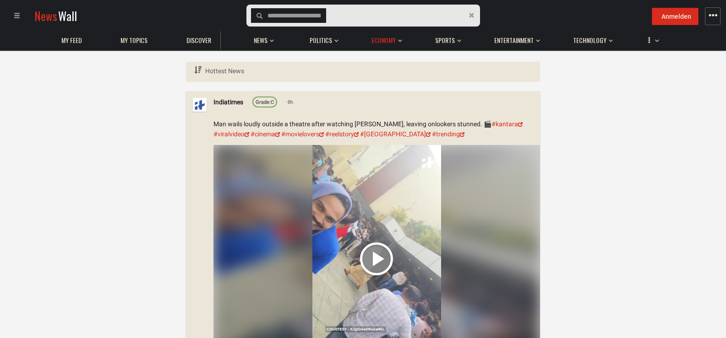 The height and width of the screenshot is (338, 726). I want to click on span: Politics, so click(321, 40).